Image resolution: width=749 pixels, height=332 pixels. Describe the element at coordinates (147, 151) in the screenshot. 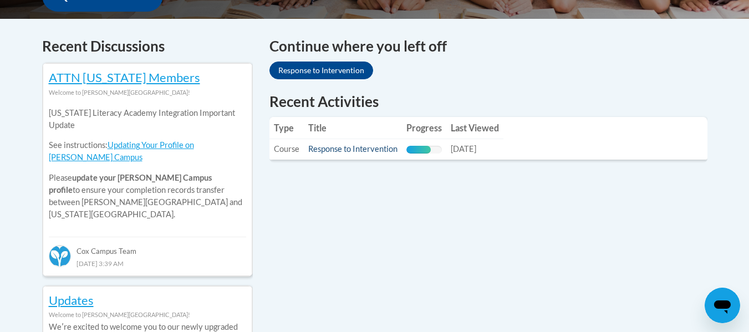

I see `p: See instructions:` at that location.